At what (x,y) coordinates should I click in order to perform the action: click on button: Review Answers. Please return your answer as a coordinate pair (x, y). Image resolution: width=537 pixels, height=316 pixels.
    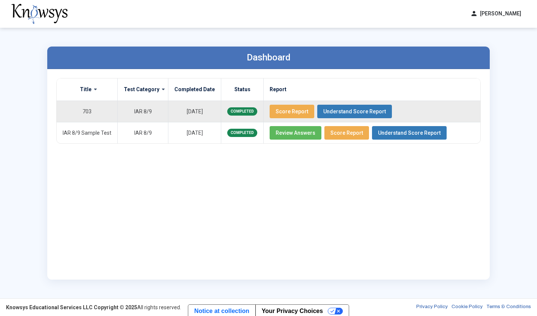
    Looking at the image, I should click on (295, 133).